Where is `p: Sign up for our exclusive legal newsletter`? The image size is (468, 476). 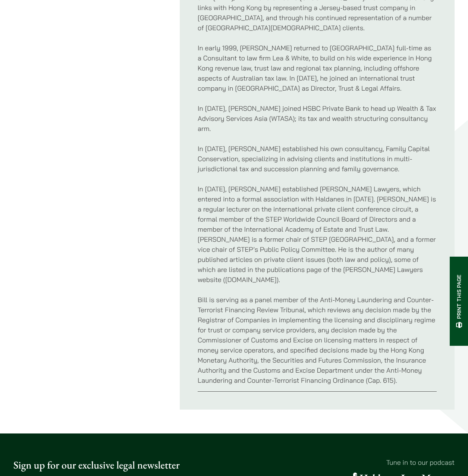
p: Sign up for our exclusive legal newsletter is located at coordinates (121, 465).